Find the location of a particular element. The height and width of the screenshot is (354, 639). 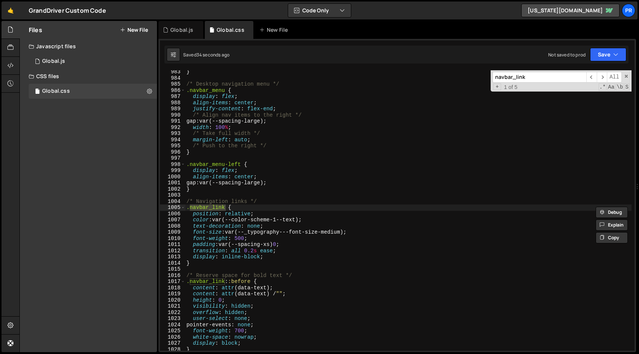

div: 997 is located at coordinates (173, 158).